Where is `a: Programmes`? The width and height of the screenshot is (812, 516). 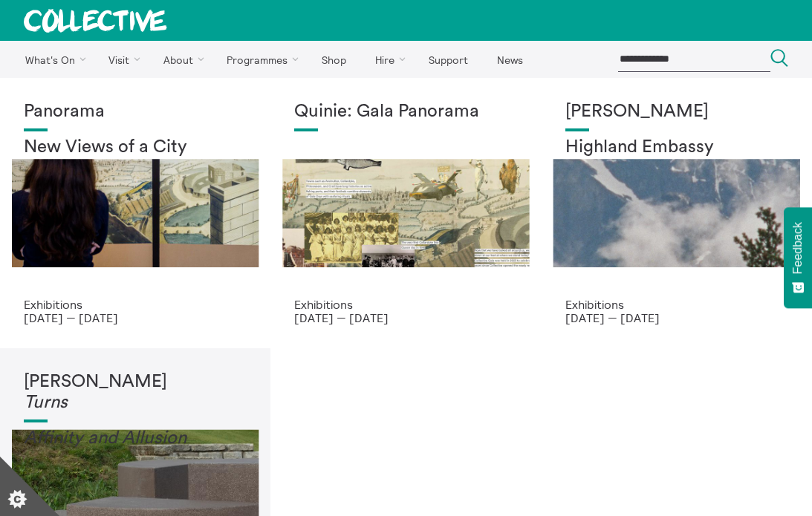 a: Programmes is located at coordinates (260, 60).